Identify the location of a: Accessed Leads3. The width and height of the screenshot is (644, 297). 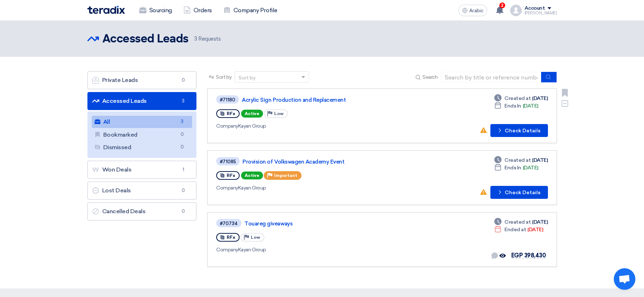
(142, 101).